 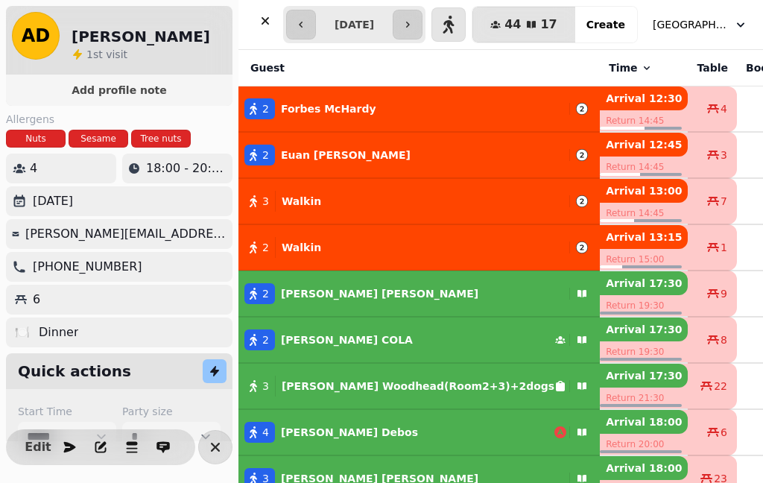 I want to click on button: 2Forbes McHardy, so click(x=419, y=109).